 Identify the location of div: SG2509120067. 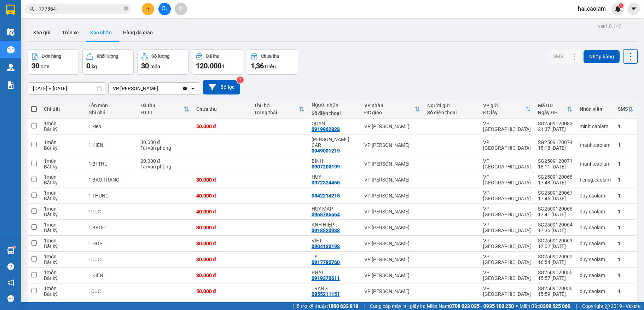
(555, 193).